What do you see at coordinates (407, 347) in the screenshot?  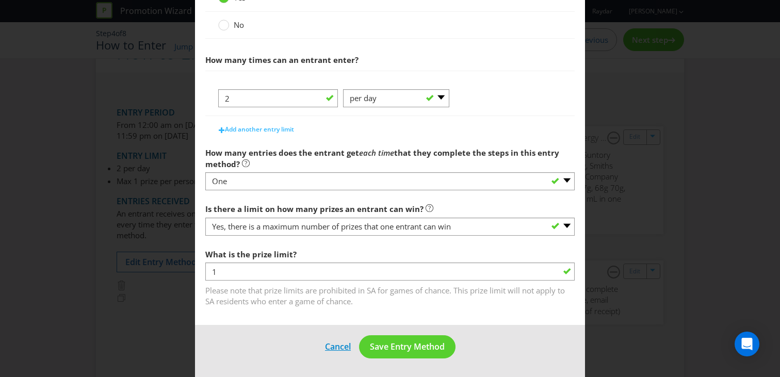 I see `span: Save Entry Method` at bounding box center [407, 347].